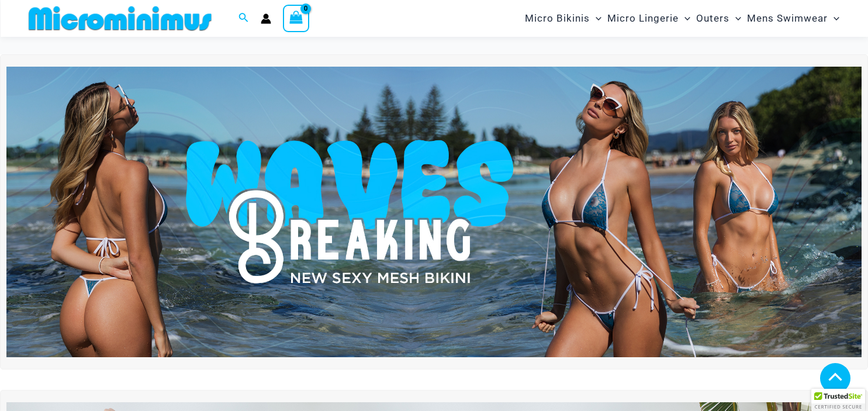 The height and width of the screenshot is (411, 868). I want to click on span: Micro Lingerie, so click(643, 18).